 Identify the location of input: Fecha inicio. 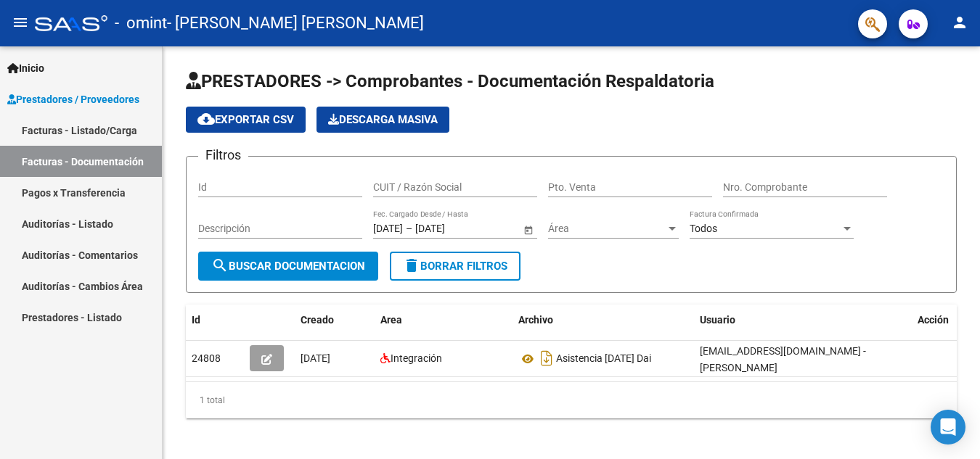
(388, 229).